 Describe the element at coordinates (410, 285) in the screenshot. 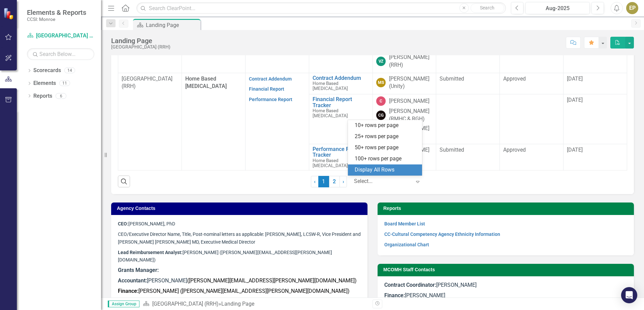

I see `strong: Contract Coordinator:` at that location.